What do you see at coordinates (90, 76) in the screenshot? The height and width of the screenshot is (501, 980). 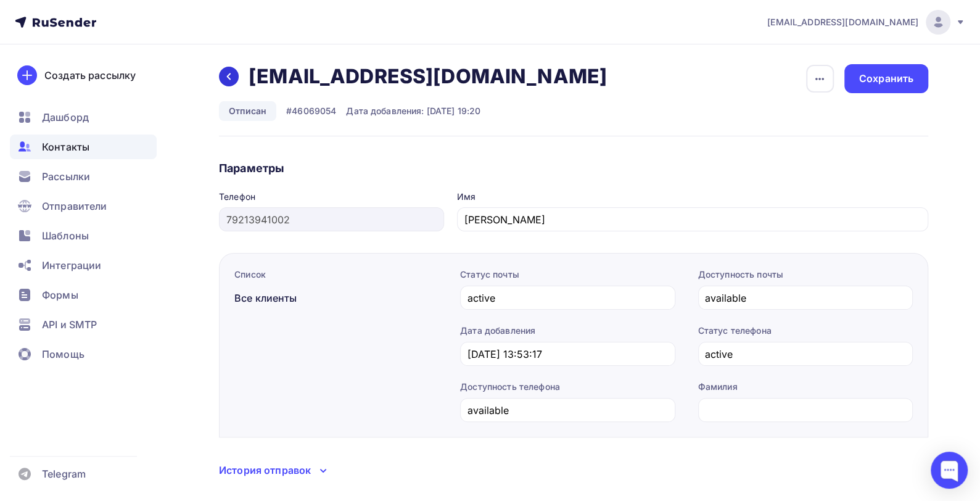 I see `div: Создать рассылку` at bounding box center [90, 76].